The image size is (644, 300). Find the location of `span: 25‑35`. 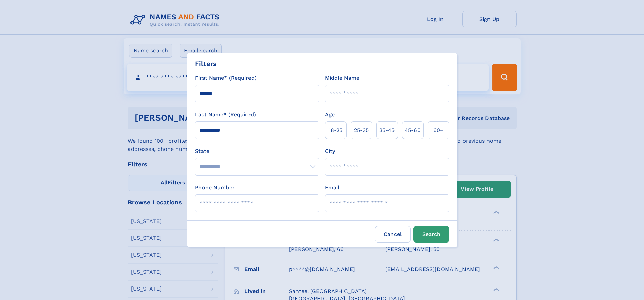

span: 25‑35 is located at coordinates (362, 130).